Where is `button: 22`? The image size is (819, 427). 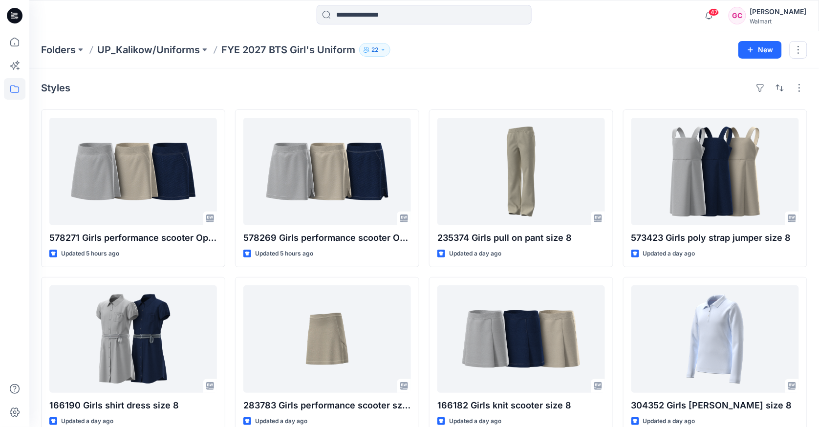
button: 22 is located at coordinates (375, 50).